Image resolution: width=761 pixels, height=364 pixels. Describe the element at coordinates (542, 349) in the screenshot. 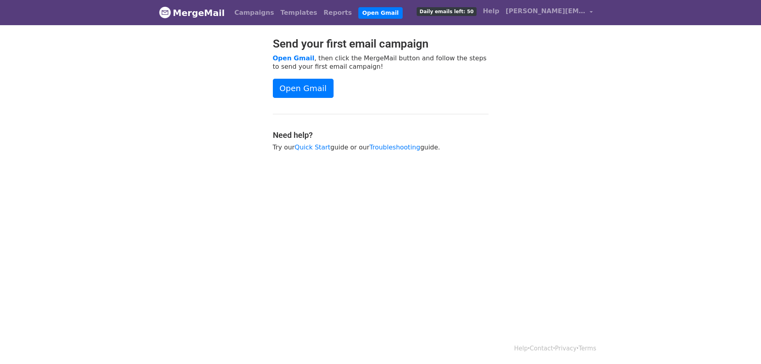

I see `a: Contact` at that location.